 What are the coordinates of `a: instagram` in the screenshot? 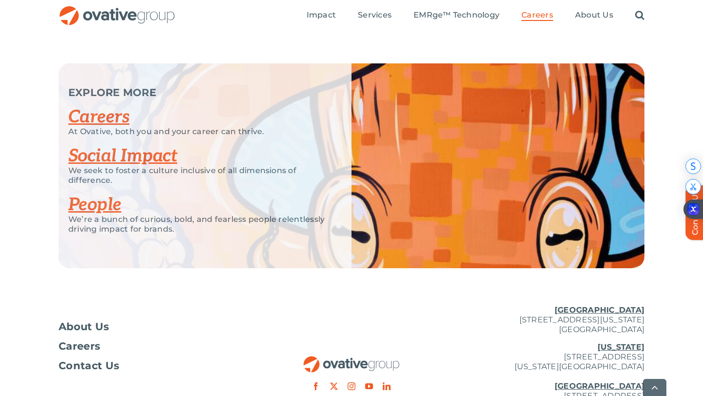 It's located at (351, 387).